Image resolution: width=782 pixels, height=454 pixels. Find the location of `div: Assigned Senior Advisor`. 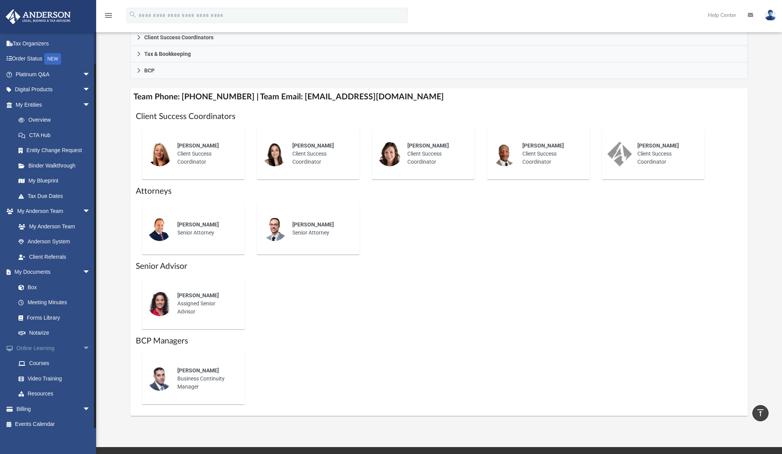

div: Assigned Senior Advisor is located at coordinates (205, 303).